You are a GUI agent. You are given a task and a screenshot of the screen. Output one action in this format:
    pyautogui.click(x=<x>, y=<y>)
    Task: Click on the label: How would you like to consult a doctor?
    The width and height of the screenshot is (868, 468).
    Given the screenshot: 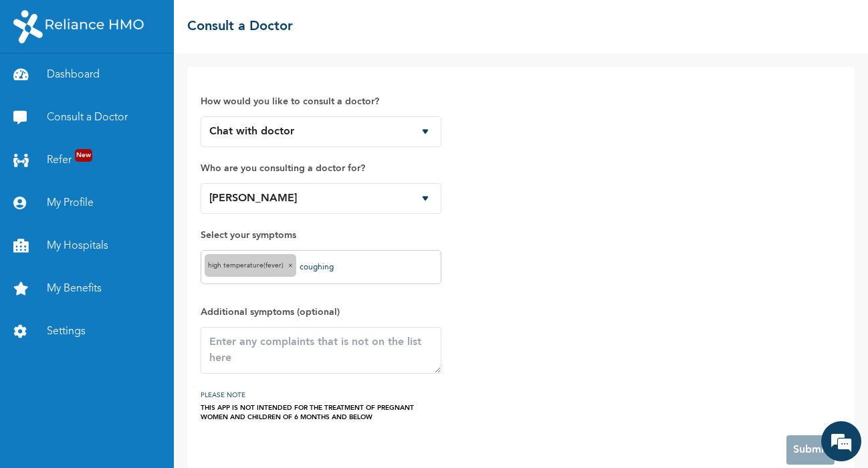 What is the action you would take?
    pyautogui.click(x=321, y=102)
    